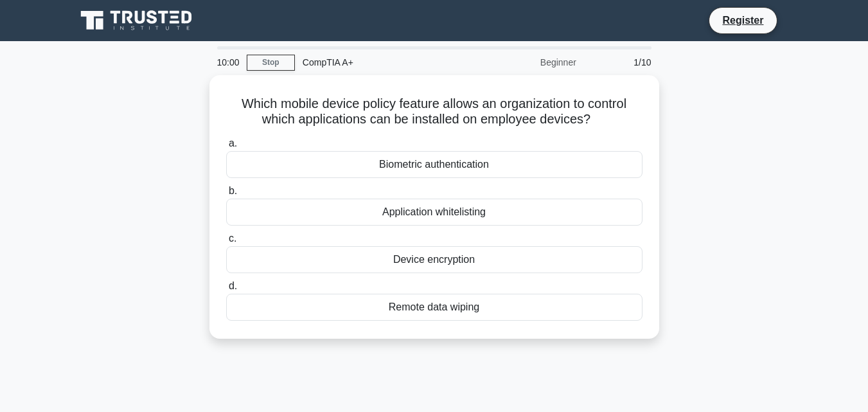 Image resolution: width=868 pixels, height=412 pixels. I want to click on a: Register, so click(743, 20).